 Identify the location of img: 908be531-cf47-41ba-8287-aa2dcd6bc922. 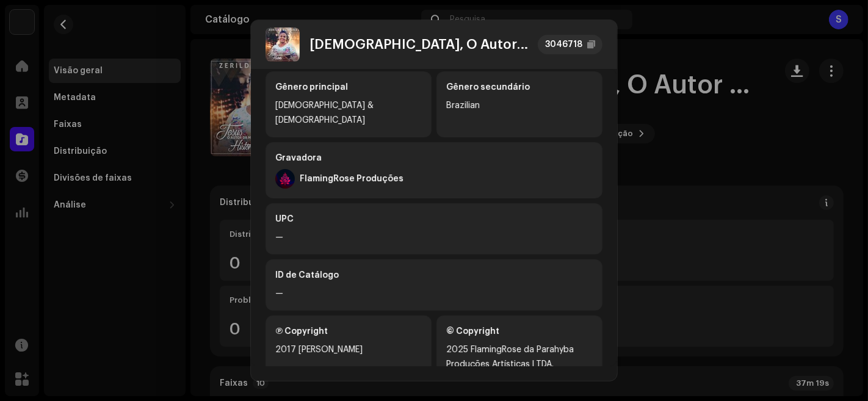
(283, 44).